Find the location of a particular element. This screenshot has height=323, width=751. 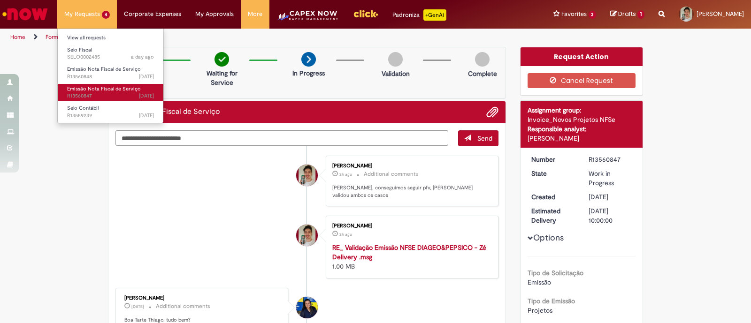

button: Add attachments is located at coordinates (492, 112).